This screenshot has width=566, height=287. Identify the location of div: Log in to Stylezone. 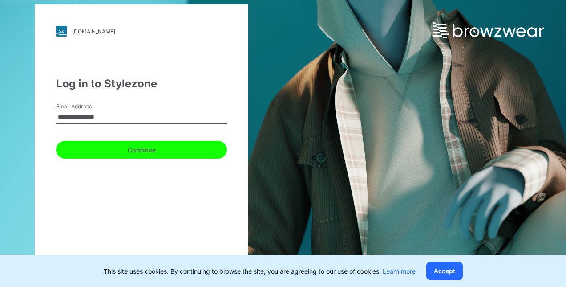
(142, 84).